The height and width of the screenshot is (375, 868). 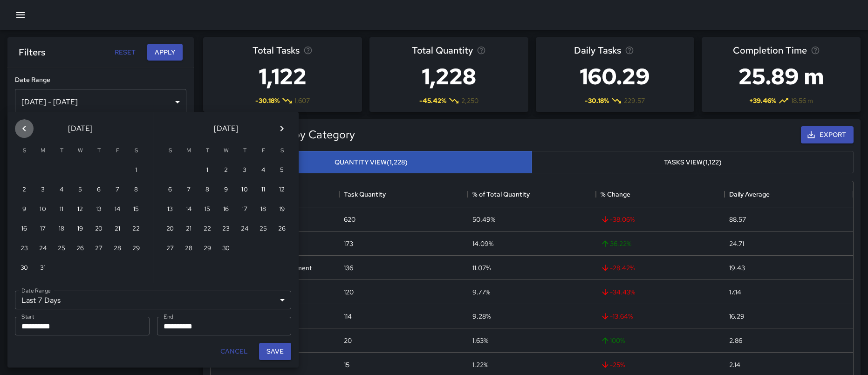 What do you see at coordinates (153, 300) in the screenshot?
I see `div: Last 7 Days` at bounding box center [153, 300].